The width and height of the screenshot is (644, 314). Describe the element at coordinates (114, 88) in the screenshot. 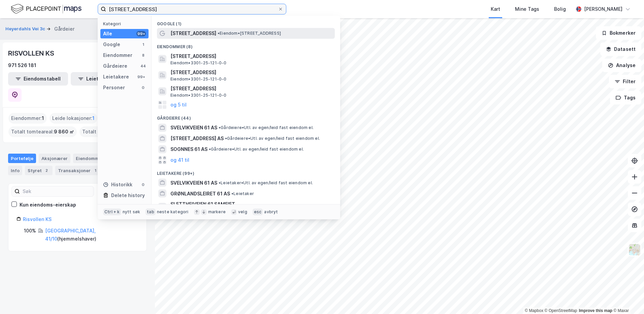

I see `div: Personer` at that location.